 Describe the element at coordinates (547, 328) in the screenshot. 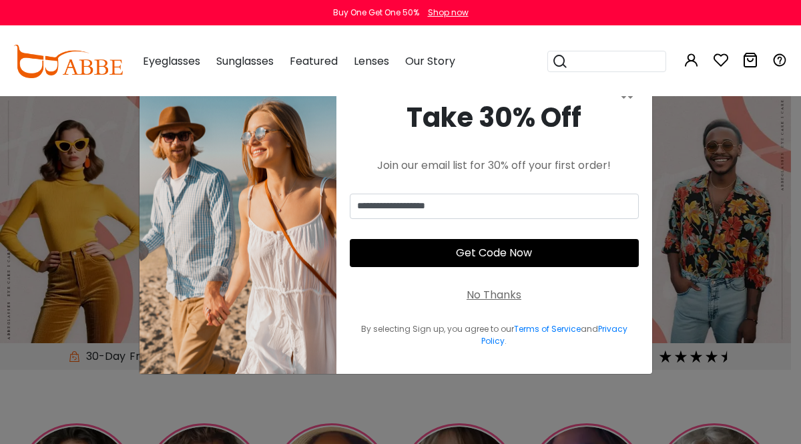

I see `a: Terms of Service` at that location.